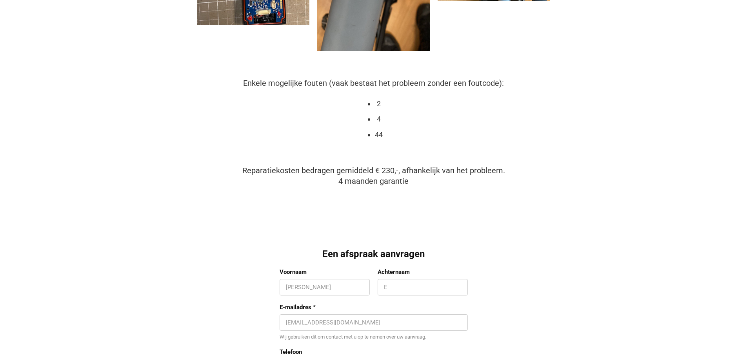 The height and width of the screenshot is (357, 747). What do you see at coordinates (374, 352) in the screenshot?
I see `label: Telefoon` at bounding box center [374, 352].